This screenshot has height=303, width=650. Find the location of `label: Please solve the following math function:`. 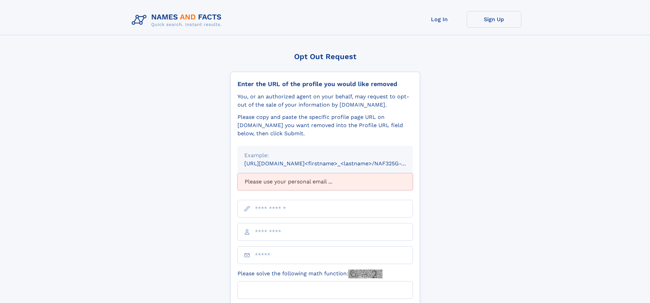

label: Please solve the following math function: is located at coordinates (310, 274).